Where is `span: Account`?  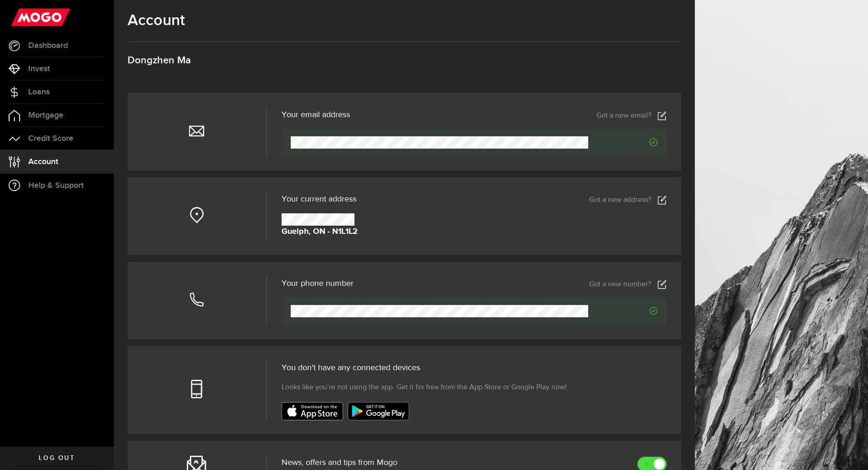
span: Account is located at coordinates (44, 162).